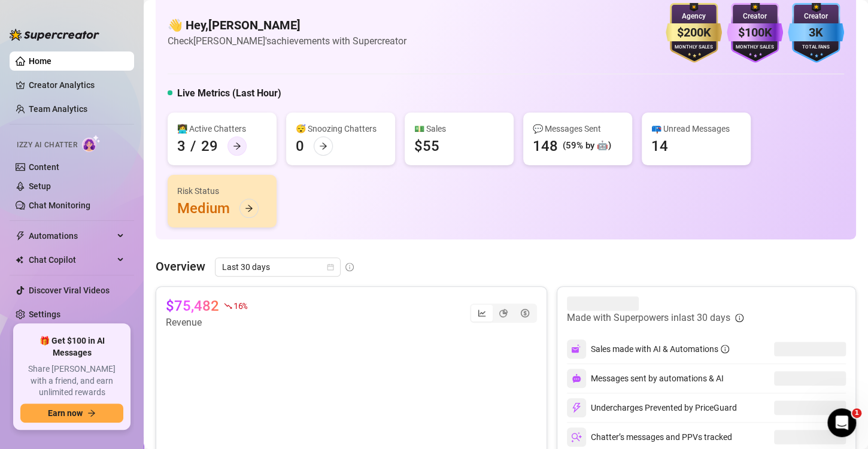  Describe the element at coordinates (91, 143) in the screenshot. I see `img: AI Chatter` at that location.